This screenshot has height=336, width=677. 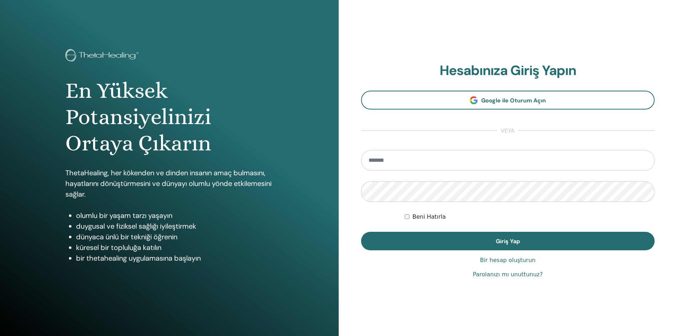 I want to click on font: En Yüksek Potansiyelinizi Ortaya Çıkarın, so click(x=138, y=117).